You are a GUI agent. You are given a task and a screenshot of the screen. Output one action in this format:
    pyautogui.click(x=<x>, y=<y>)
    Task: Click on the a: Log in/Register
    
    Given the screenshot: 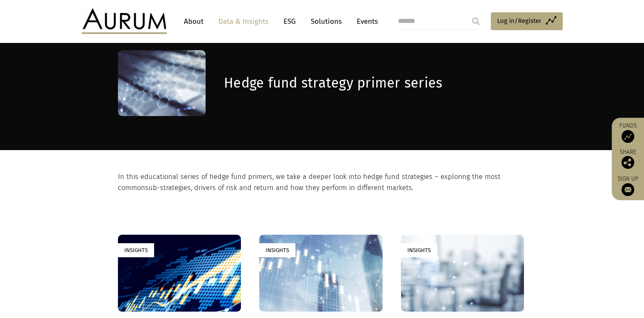 What is the action you would take?
    pyautogui.click(x=527, y=21)
    